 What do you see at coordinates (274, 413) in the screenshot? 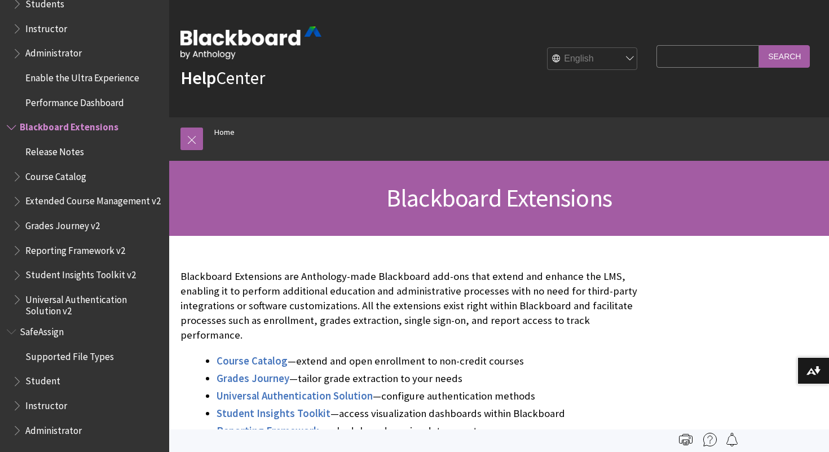
I see `a: Student Insights Toolkit` at bounding box center [274, 413].